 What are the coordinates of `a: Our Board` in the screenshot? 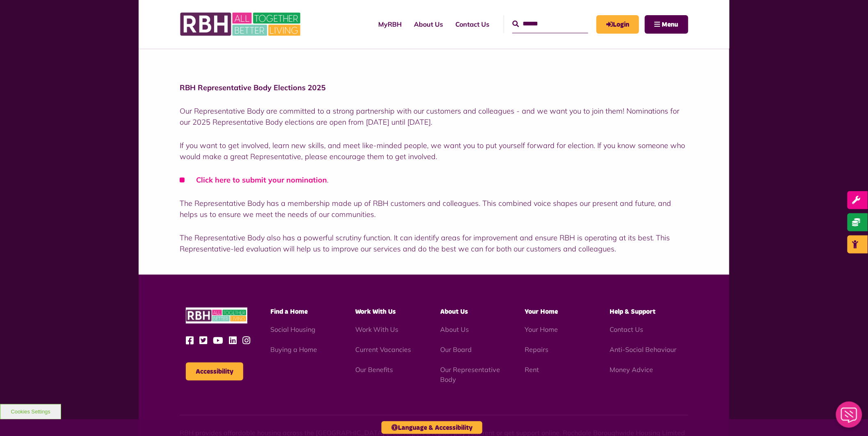 It's located at (456, 349).